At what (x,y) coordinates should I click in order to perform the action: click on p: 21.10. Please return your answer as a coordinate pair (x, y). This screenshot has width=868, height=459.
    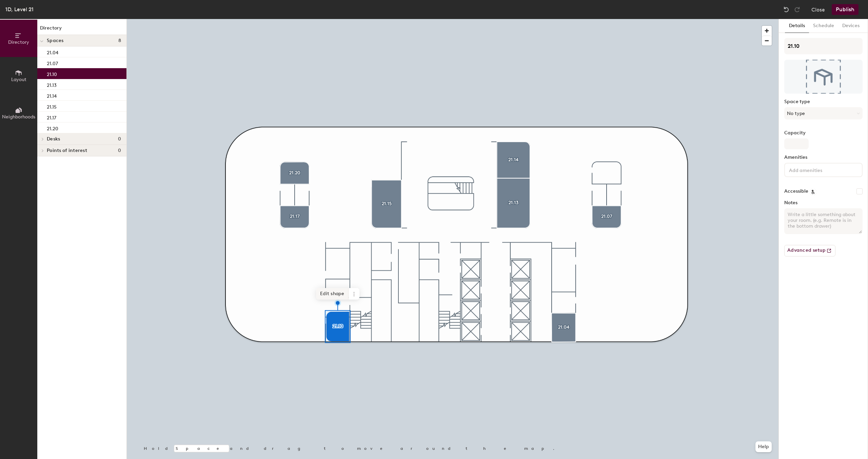
    Looking at the image, I should click on (52, 74).